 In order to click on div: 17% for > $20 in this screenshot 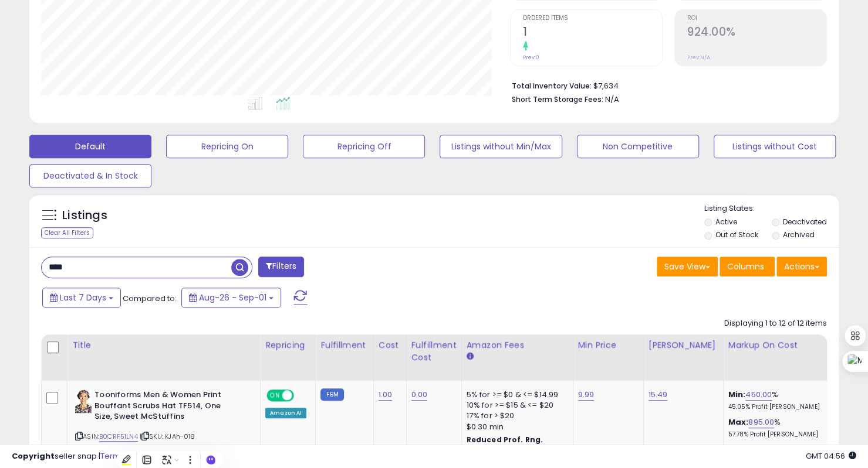, I will do `click(515, 416)`.